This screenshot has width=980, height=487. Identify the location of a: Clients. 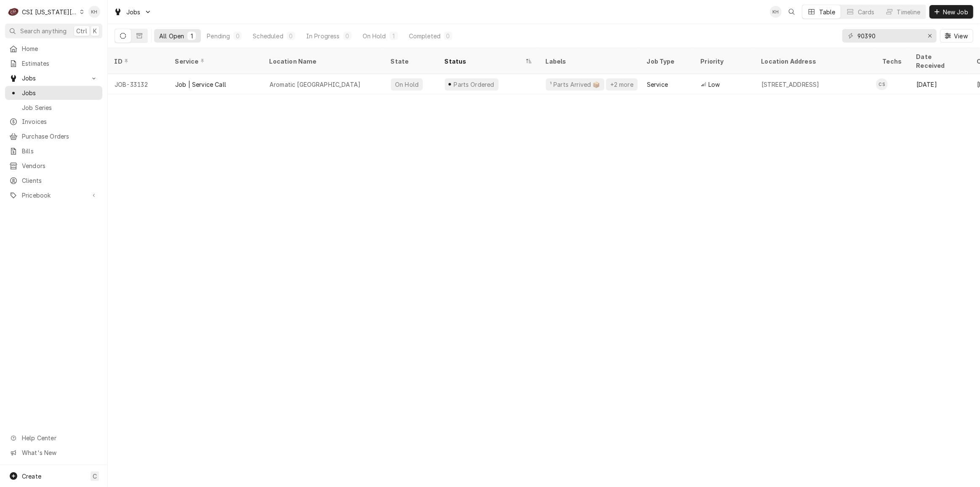
(53, 180).